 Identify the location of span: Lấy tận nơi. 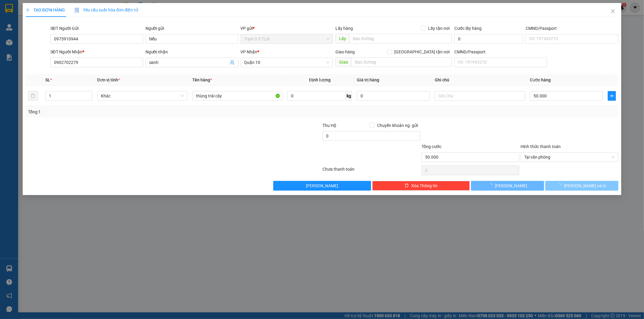
(438, 28).